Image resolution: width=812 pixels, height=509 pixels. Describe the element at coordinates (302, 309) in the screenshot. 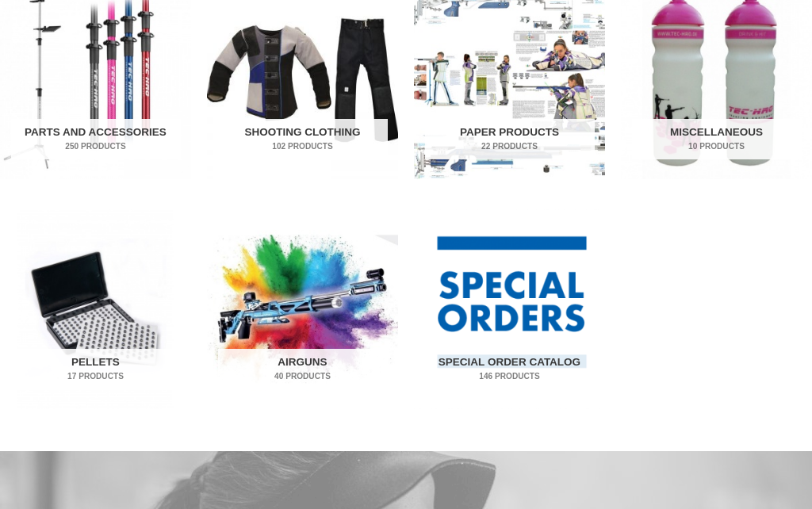

I see `a: Visit product category Airguns` at that location.